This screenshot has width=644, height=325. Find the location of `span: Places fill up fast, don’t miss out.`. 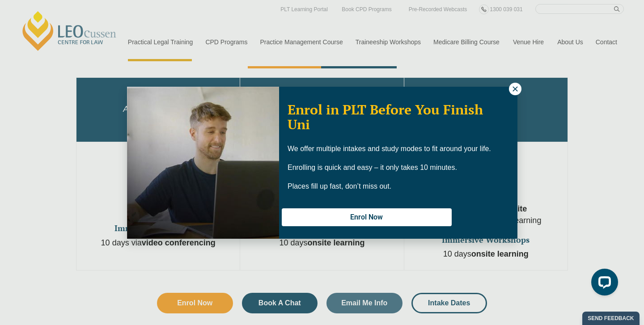

span: Places fill up fast, don’t miss out. is located at coordinates (339, 186).